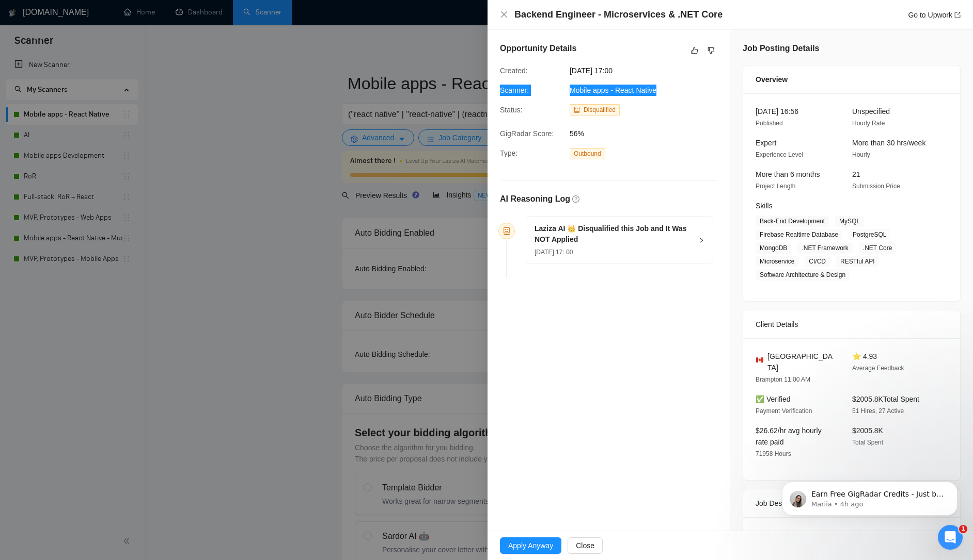 The image size is (973, 560). What do you see at coordinates (957, 15) in the screenshot?
I see `span: export` at bounding box center [957, 15].